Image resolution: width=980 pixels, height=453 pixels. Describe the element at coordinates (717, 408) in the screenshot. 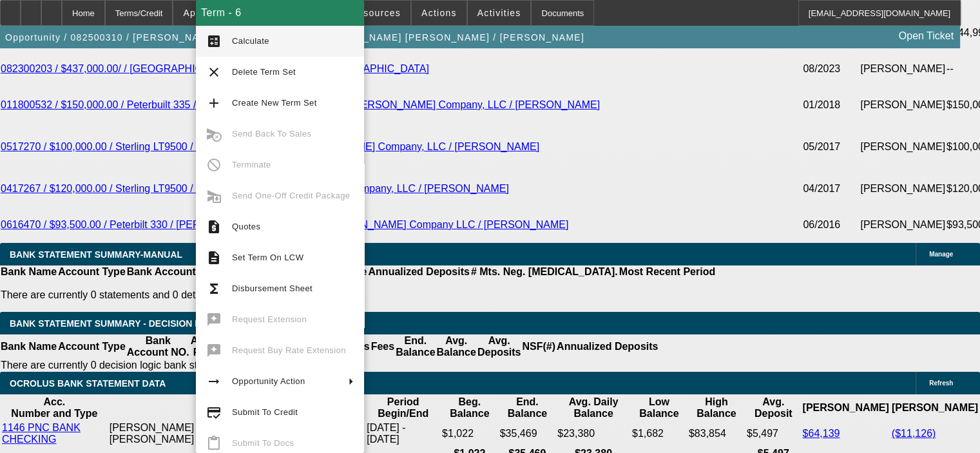

I see `th: High Balance` at that location.